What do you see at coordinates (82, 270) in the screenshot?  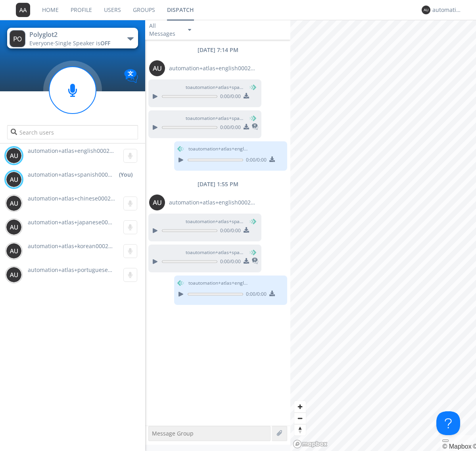 I see `span: automation+atlas+portuguese0002+org2` at bounding box center [82, 270].